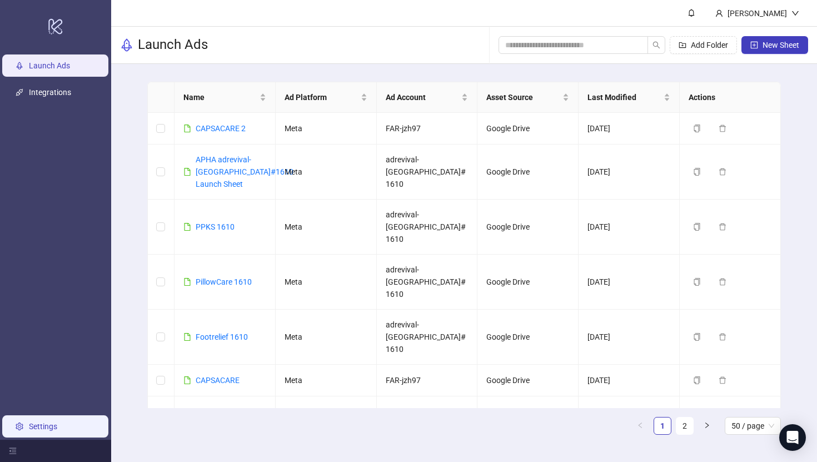  I want to click on span: right, so click(707, 425).